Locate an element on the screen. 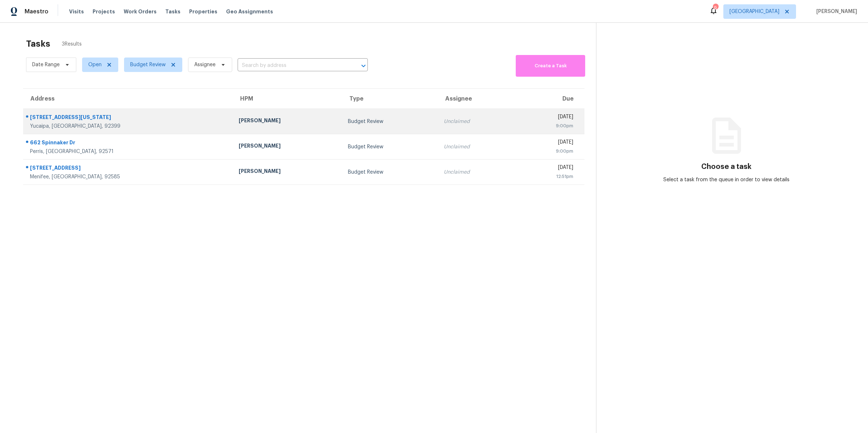 The height and width of the screenshot is (433, 868). th: Address is located at coordinates (128, 98).